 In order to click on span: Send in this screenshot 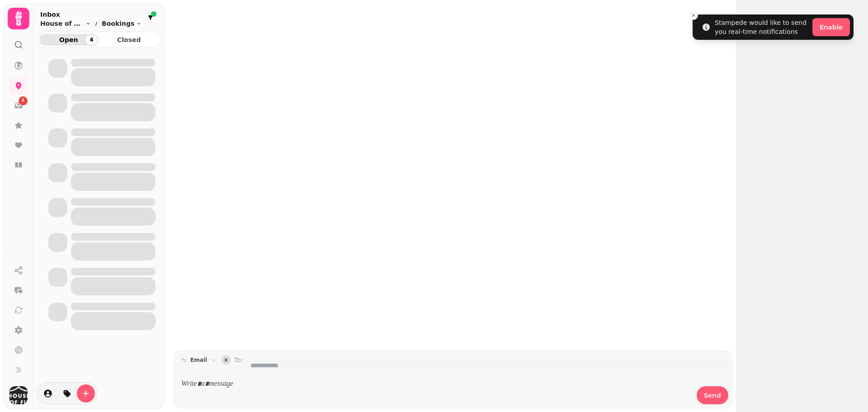, I will do `click(713, 396)`.